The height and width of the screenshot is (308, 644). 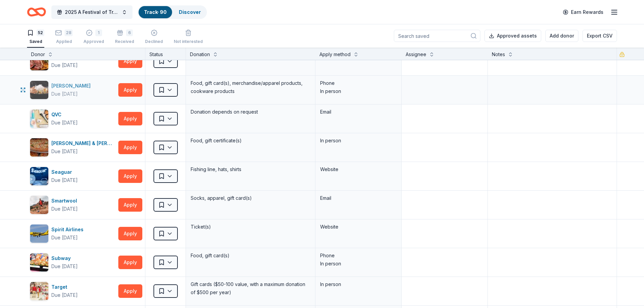 What do you see at coordinates (154, 41) in the screenshot?
I see `div: Declined` at bounding box center [154, 41].